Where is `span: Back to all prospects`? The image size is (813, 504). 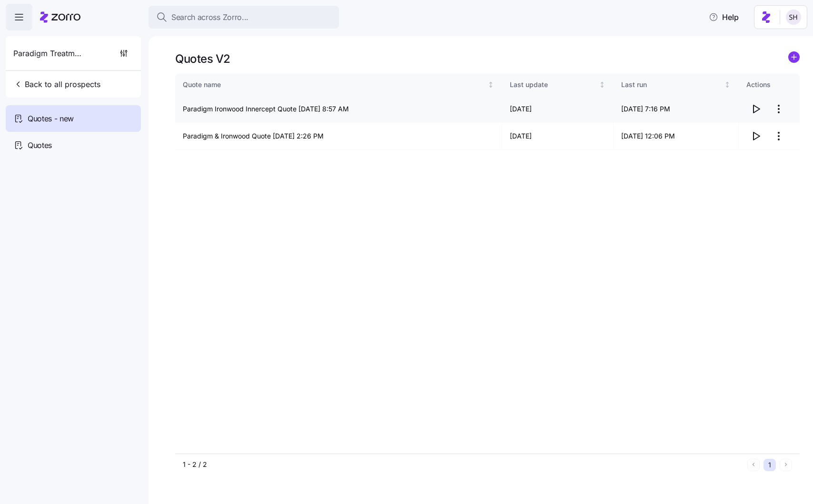
span: Back to all prospects is located at coordinates (56, 84).